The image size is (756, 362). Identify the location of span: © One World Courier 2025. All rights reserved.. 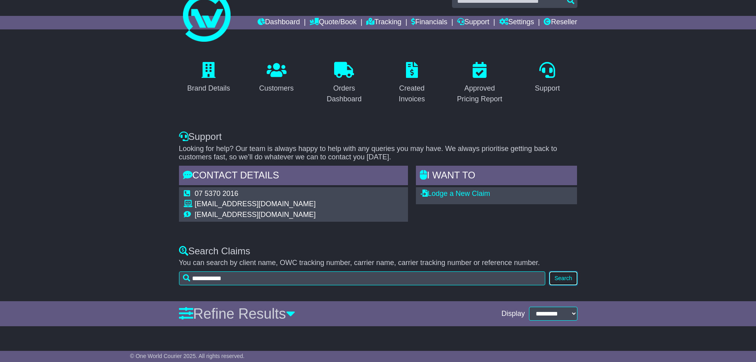
(187, 356).